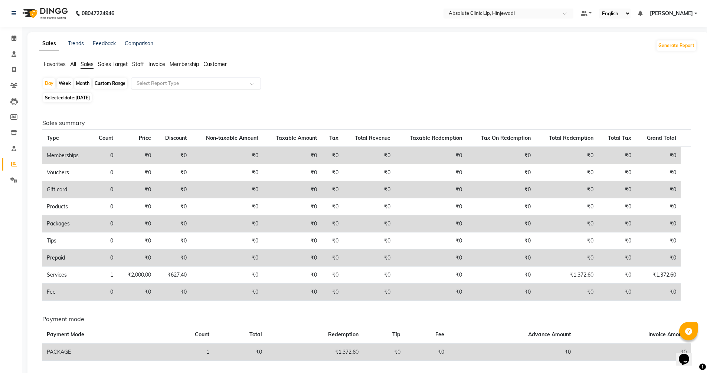  What do you see at coordinates (76, 43) in the screenshot?
I see `a: Trends` at bounding box center [76, 43].